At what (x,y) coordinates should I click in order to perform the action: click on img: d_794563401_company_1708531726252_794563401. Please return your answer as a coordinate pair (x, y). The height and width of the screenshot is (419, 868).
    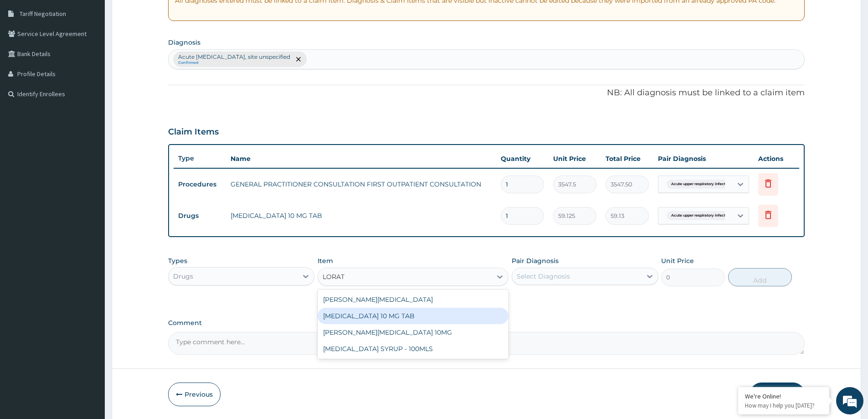
    Looking at the image, I should click on (27, 57).